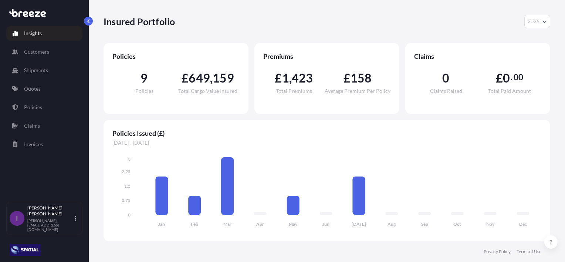  Describe the element at coordinates (327, 133) in the screenshot. I see `span: Policies Issued (£)` at that location.